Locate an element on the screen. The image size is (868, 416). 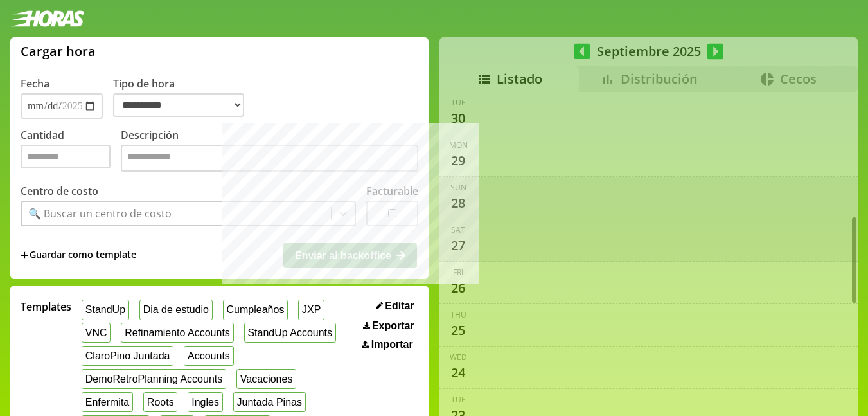
span: Importar is located at coordinates (391, 344).